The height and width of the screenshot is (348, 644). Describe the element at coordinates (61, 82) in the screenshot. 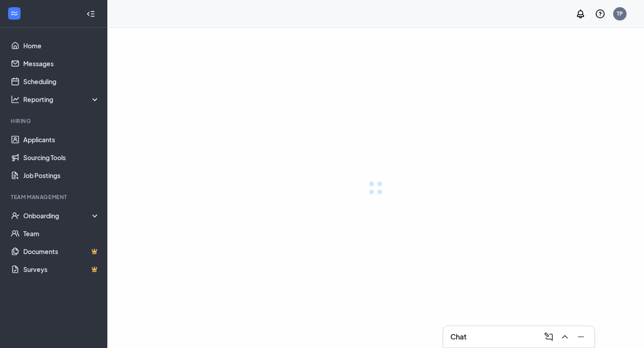

I see `a: Scheduling` at that location.